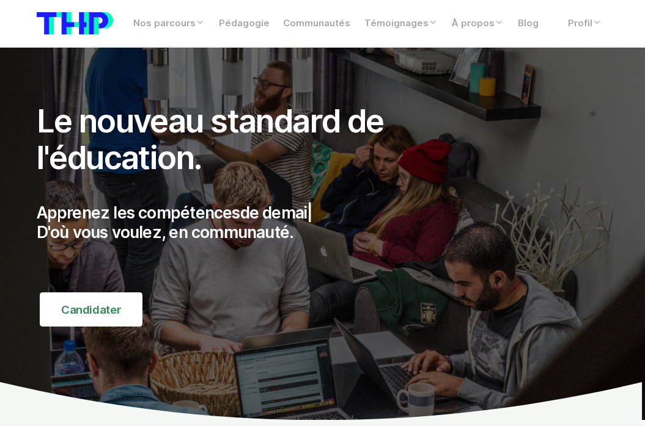 Image resolution: width=645 pixels, height=426 pixels. What do you see at coordinates (274, 213) in the screenshot?
I see `span: de demai` at bounding box center [274, 213].